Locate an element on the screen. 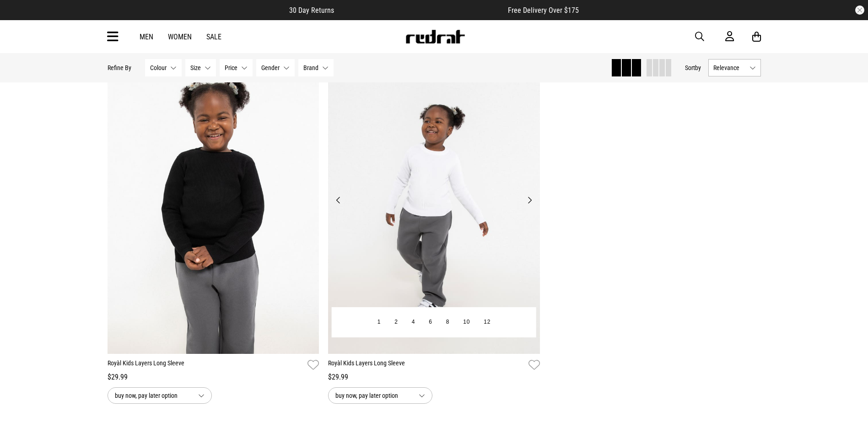 This screenshot has height=423, width=868. span: Size is located at coordinates (195, 67).